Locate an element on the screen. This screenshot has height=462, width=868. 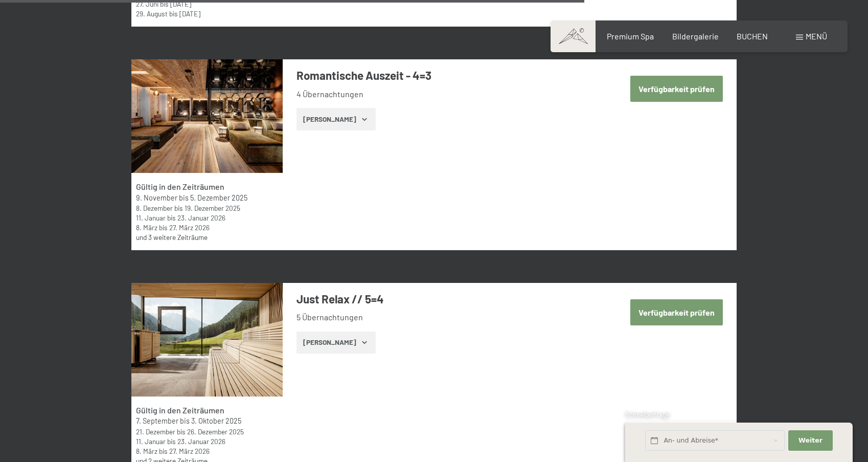
a: Bildergalerie is located at coordinates (695, 36).